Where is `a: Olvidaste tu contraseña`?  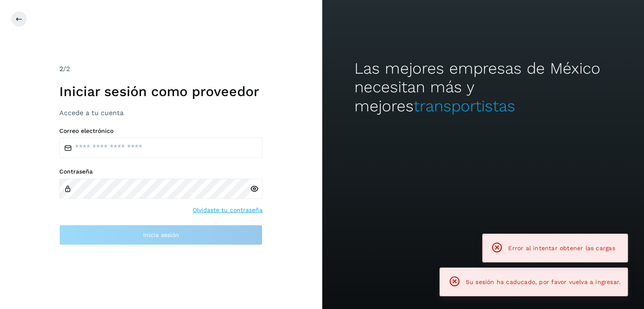 a: Olvidaste tu contraseña is located at coordinates (227, 210).